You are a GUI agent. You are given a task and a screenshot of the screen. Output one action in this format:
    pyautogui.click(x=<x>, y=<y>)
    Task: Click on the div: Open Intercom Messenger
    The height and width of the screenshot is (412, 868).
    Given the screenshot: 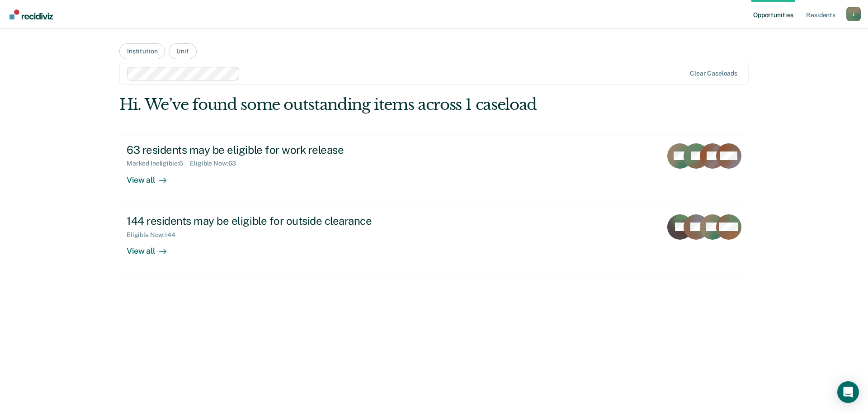 What is the action you would take?
    pyautogui.click(x=848, y=392)
    